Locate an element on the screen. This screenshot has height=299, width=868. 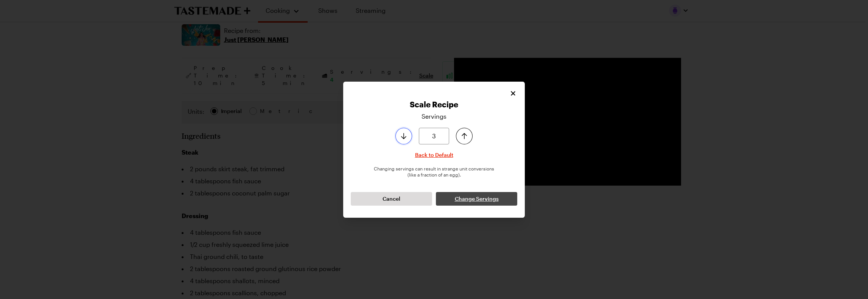
button: Change Servings is located at coordinates (476, 199).